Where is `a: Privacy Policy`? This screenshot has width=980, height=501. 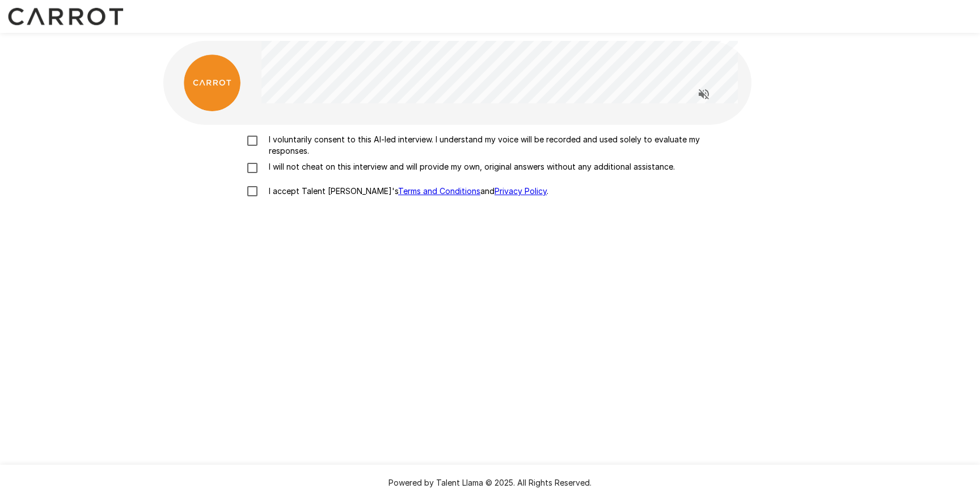 a: Privacy Policy is located at coordinates (521, 190).